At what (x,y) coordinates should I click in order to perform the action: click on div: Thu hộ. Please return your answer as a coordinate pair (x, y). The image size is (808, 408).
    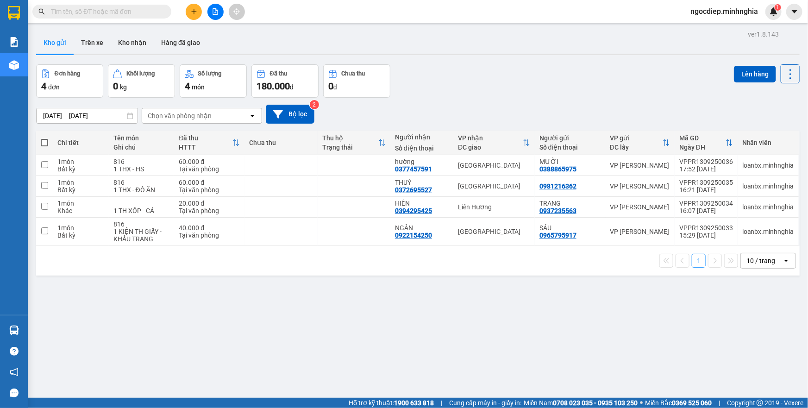
    Looking at the image, I should click on (350, 138).